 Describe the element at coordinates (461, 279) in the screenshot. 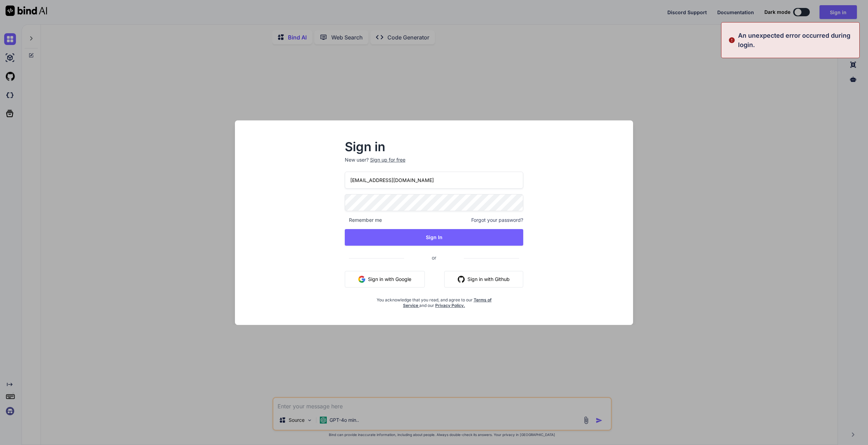

I see `img: github` at that location.